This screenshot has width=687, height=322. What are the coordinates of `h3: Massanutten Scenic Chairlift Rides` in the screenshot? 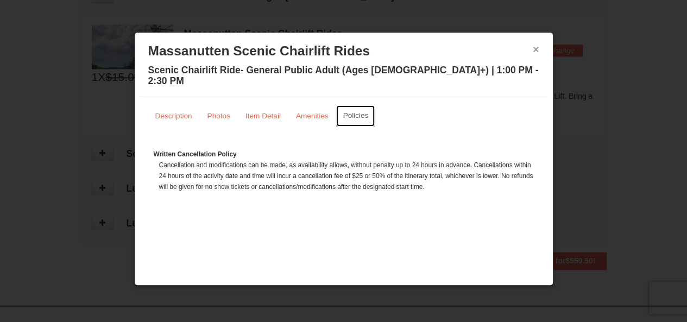 It's located at (344, 51).